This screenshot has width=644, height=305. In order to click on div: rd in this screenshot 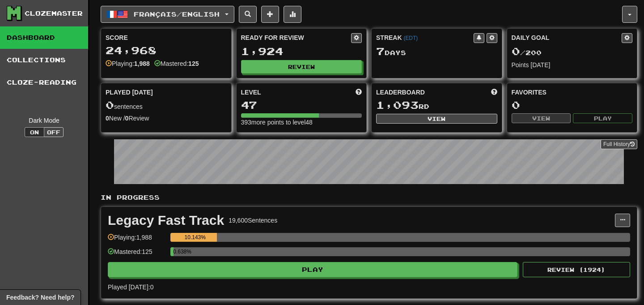, I will do `click(436, 105)`.